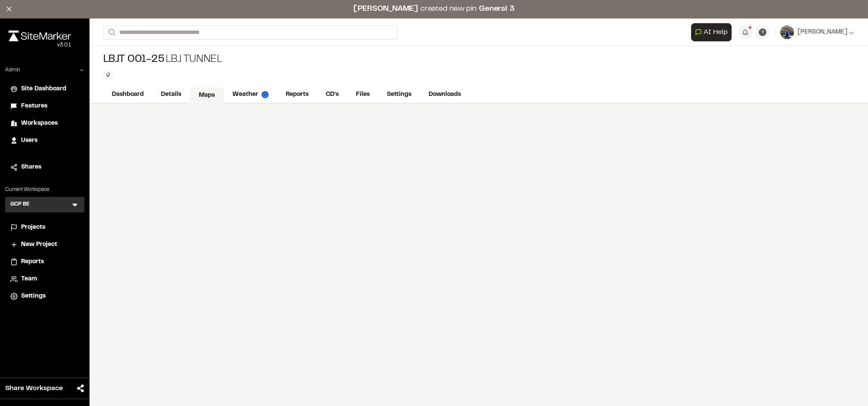 The image size is (868, 406). Describe the element at coordinates (34, 389) in the screenshot. I see `span: Share Workspace` at that location.